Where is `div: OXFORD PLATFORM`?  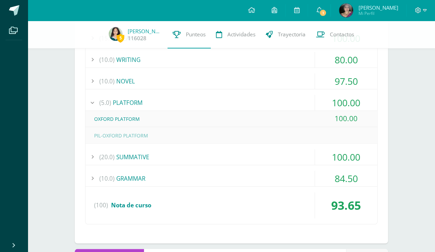
div: OXFORD PLATFORM is located at coordinates (231, 119).